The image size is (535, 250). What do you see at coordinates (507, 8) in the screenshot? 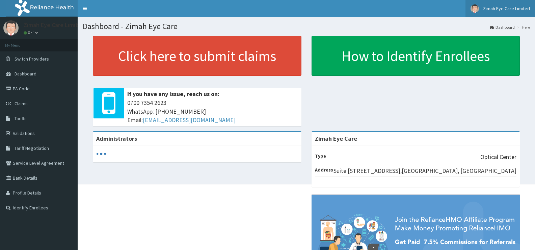
I see `span: Zimah Eye Care Limited` at bounding box center [507, 8].